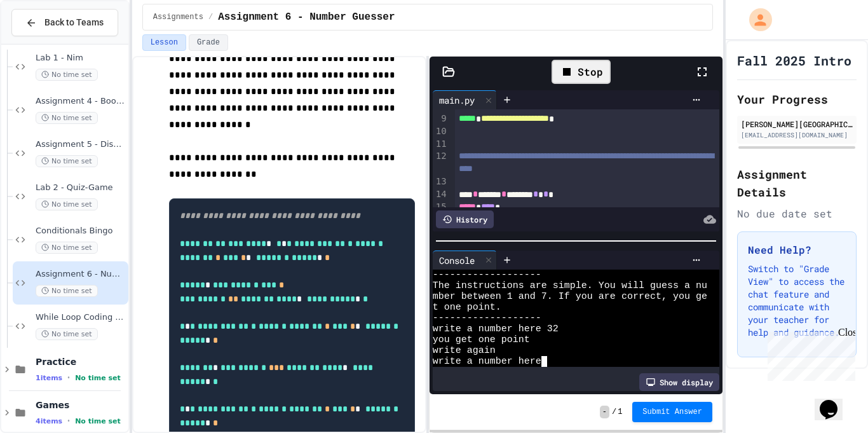 This screenshot has width=868, height=433. What do you see at coordinates (164, 42) in the screenshot?
I see `button: Lesson` at bounding box center [164, 42].